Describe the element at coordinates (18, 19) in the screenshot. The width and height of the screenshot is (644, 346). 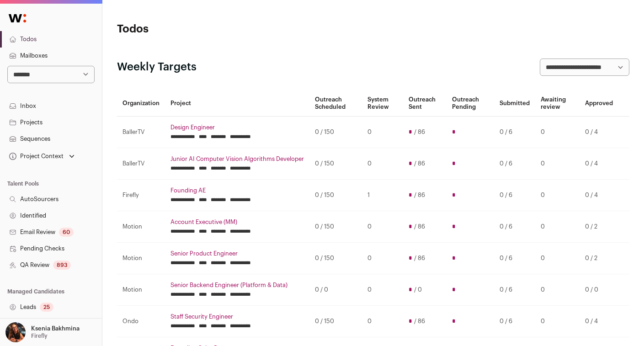
I see `img: Wellfound` at that location.